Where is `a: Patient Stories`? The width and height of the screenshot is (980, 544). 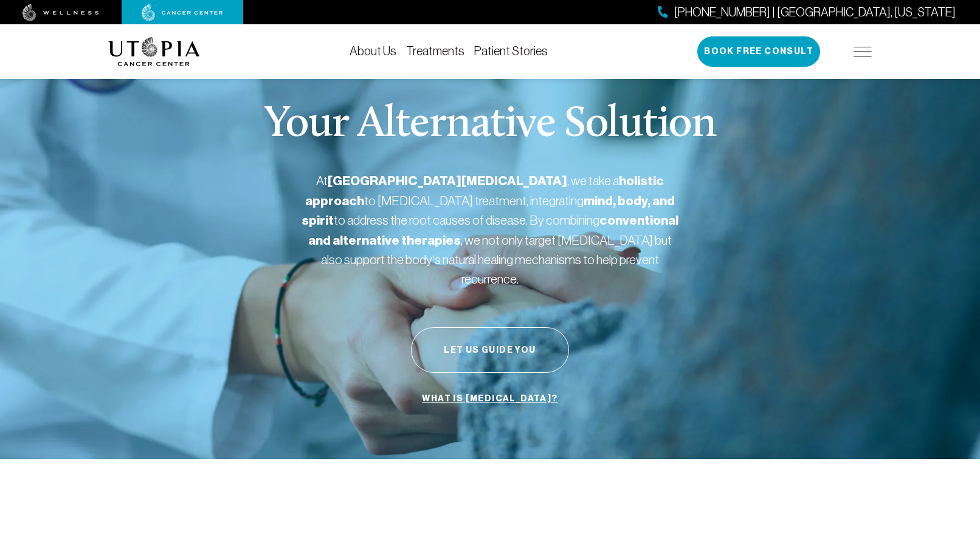 a: Patient Stories is located at coordinates (510, 51).